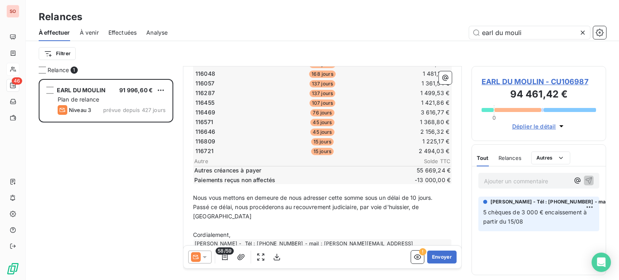 The width and height of the screenshot is (619, 280). Describe the element at coordinates (13, 269) in the screenshot. I see `img: Logo LeanPay` at that location.